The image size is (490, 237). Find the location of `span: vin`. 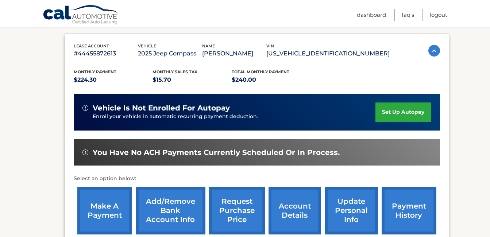

span: vin is located at coordinates (270, 46).